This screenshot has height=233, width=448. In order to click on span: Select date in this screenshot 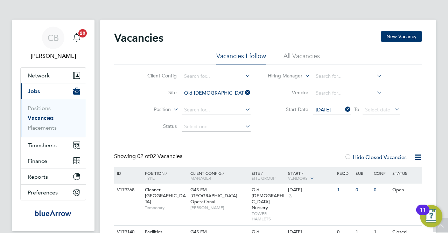, I will do `click(378, 110)`.